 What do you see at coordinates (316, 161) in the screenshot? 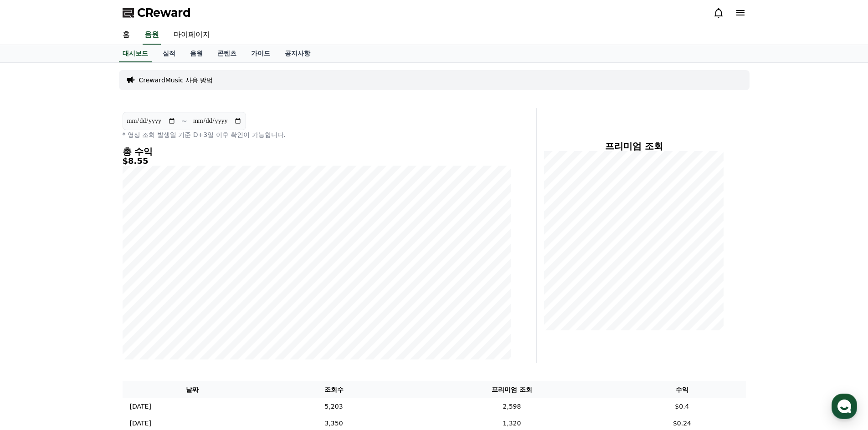
I see `h5: $8.55` at bounding box center [316, 161].